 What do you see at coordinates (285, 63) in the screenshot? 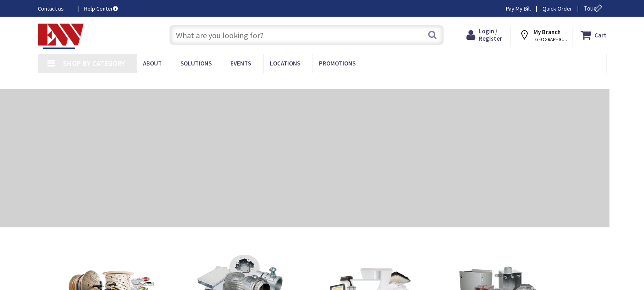
I see `span: Locations` at bounding box center [285, 63].